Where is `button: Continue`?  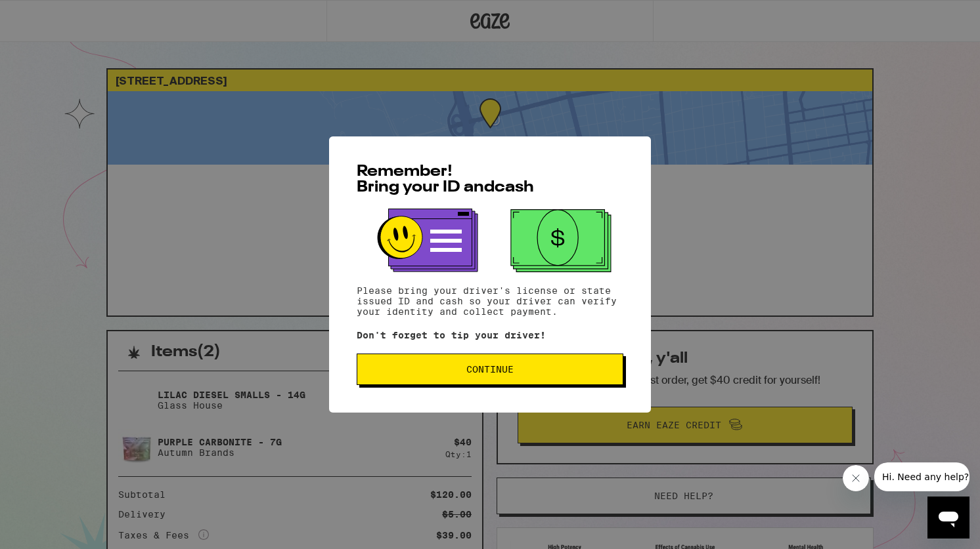 button: Continue is located at coordinates (490, 369).